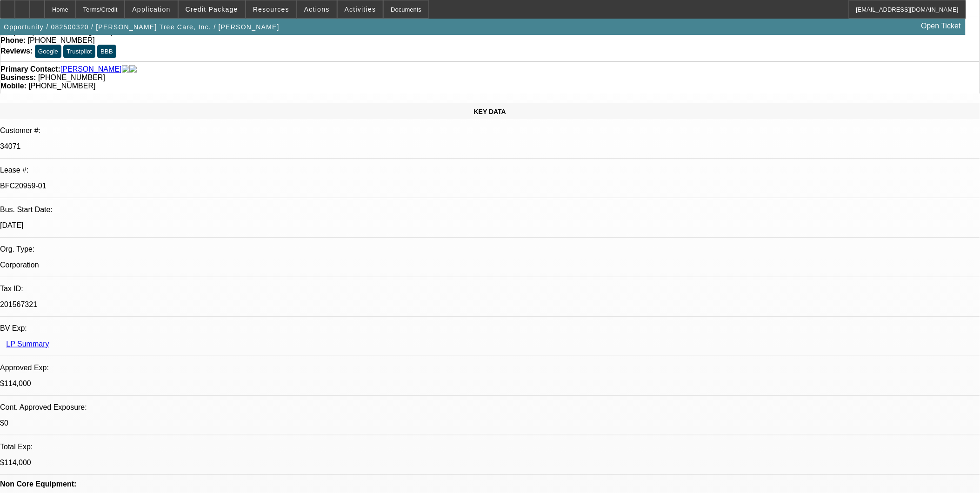  Describe the element at coordinates (133, 69) in the screenshot. I see `img: linkedin-icon.png` at that location.